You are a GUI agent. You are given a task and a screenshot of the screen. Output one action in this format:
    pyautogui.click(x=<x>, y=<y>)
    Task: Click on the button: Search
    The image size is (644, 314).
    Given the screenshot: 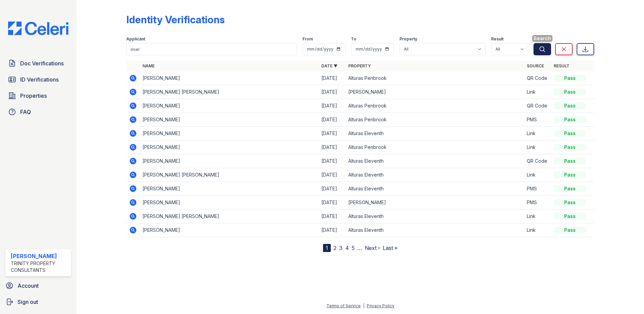 What is the action you would take?
    pyautogui.click(x=542, y=50)
    